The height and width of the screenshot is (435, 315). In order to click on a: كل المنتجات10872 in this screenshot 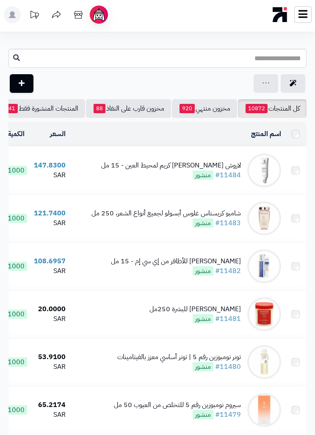, I will do `click(272, 108)`.